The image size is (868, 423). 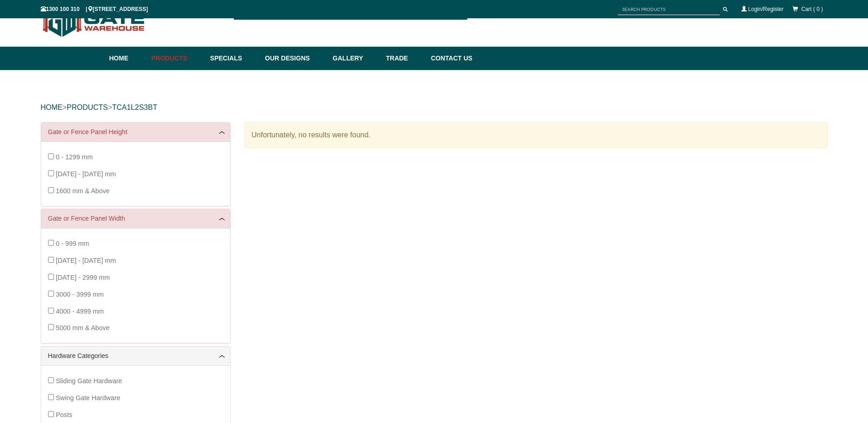 I want to click on a: Our Designs, so click(x=295, y=58).